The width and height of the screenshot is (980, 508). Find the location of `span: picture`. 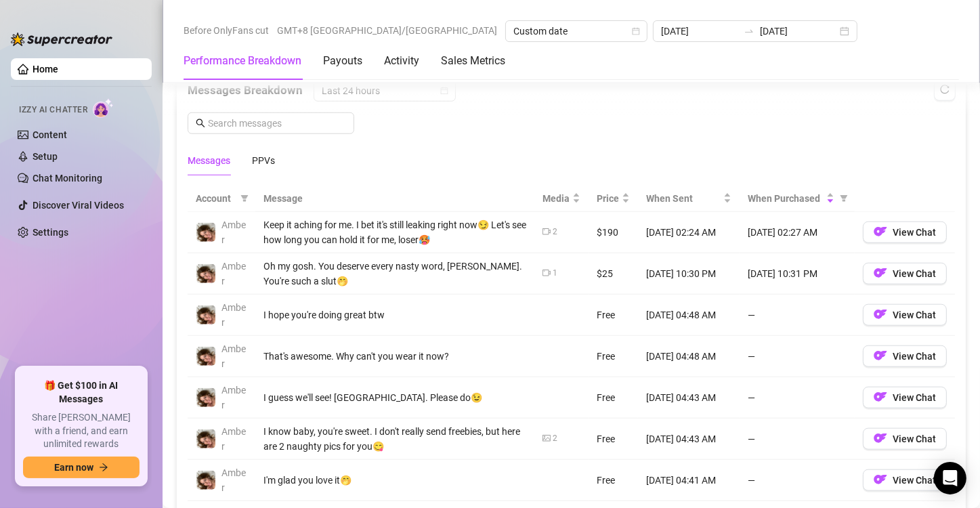

span: picture is located at coordinates (547, 438).